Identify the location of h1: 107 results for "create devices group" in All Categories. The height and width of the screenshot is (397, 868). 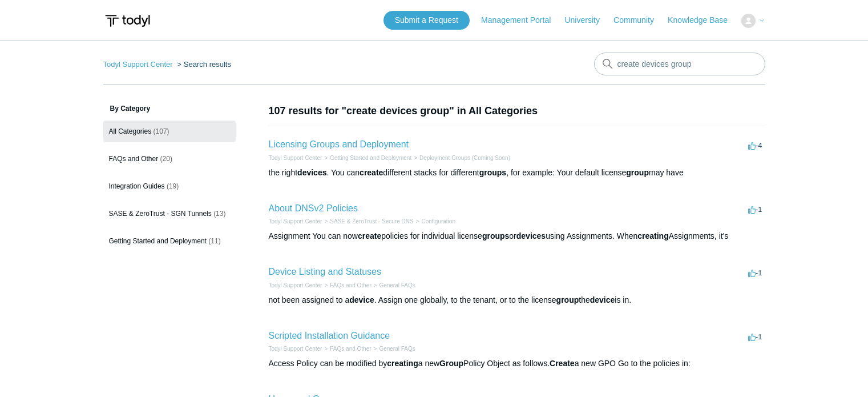
(517, 111).